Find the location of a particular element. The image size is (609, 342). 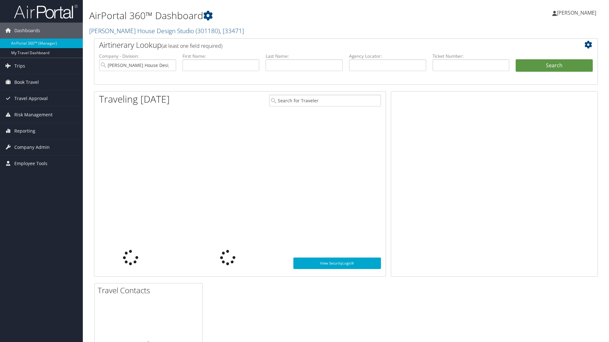

h2: Airtinerary Lookup is located at coordinates (325, 45).